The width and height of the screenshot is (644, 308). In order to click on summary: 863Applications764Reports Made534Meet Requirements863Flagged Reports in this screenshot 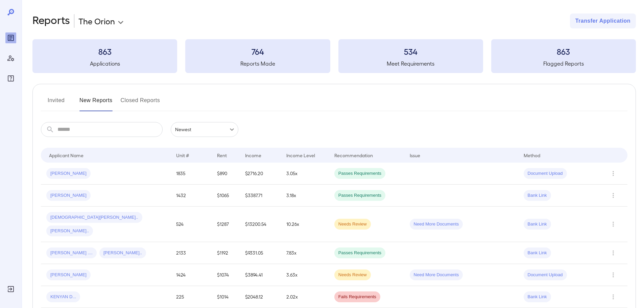, I will do `click(334, 56)`.